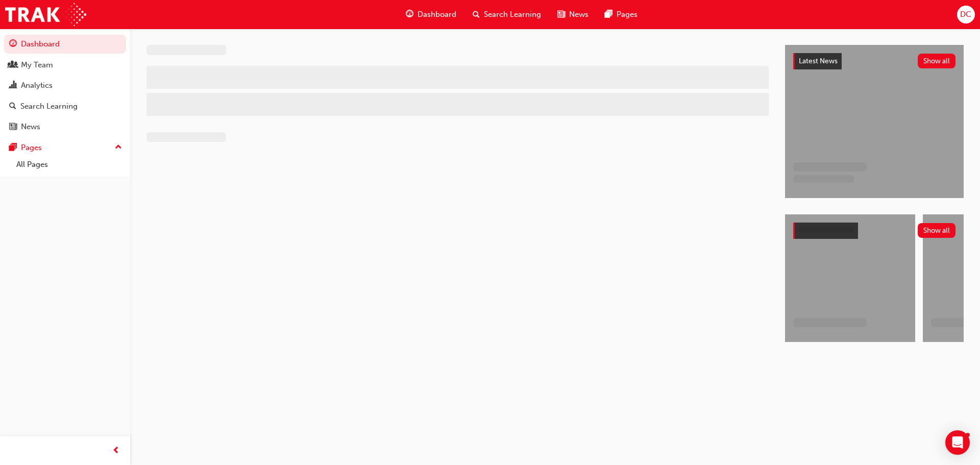  Describe the element at coordinates (578, 14) in the screenshot. I see `span: News` at that location.